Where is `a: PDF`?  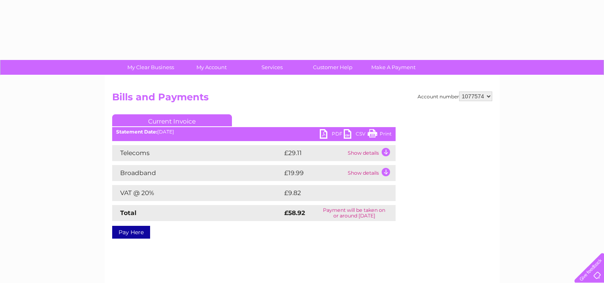 a: PDF is located at coordinates (332, 135).